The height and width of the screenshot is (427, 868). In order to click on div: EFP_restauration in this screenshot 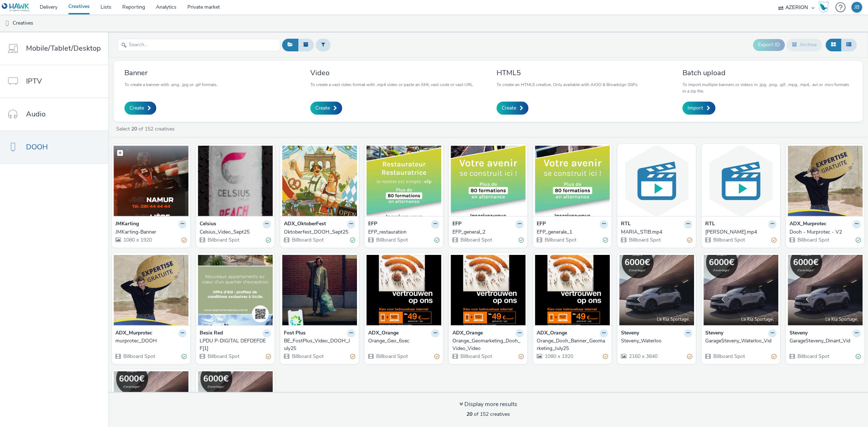, I will do `click(402, 232)`.